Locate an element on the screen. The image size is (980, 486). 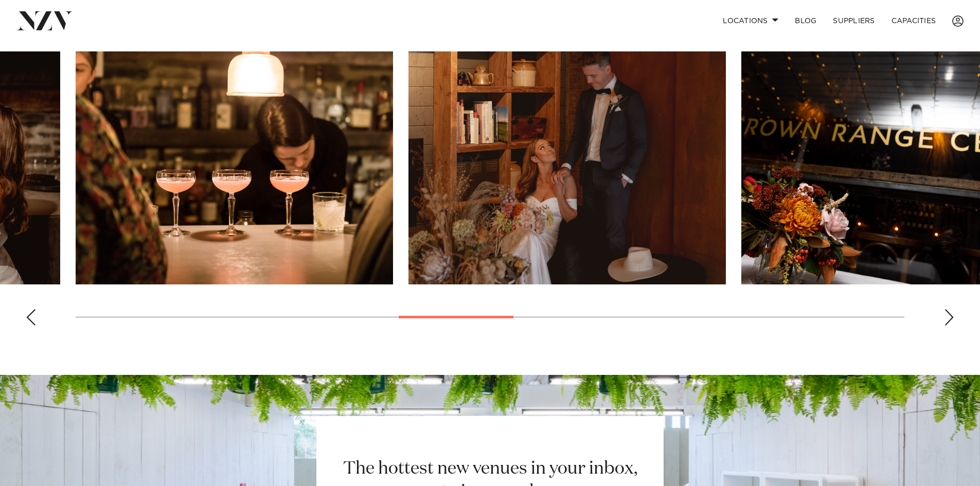
a: BLOG is located at coordinates (806, 21).